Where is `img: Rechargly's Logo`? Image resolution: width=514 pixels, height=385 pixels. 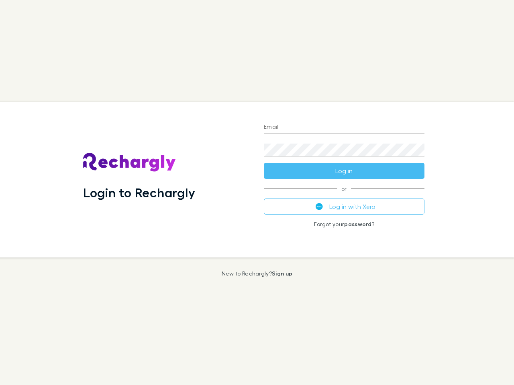
img: Rechargly's Logo is located at coordinates (130, 163).